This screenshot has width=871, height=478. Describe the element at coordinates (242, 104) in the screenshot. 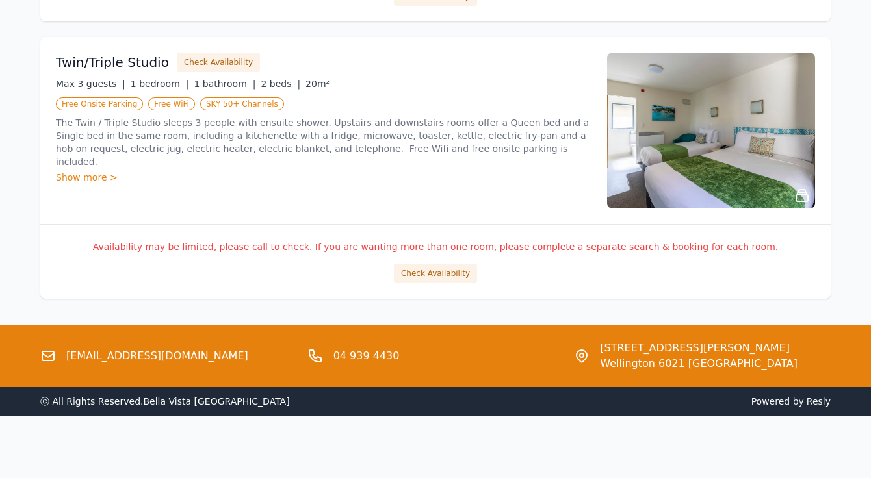

I see `span: SKY 50+ Channels` at that location.